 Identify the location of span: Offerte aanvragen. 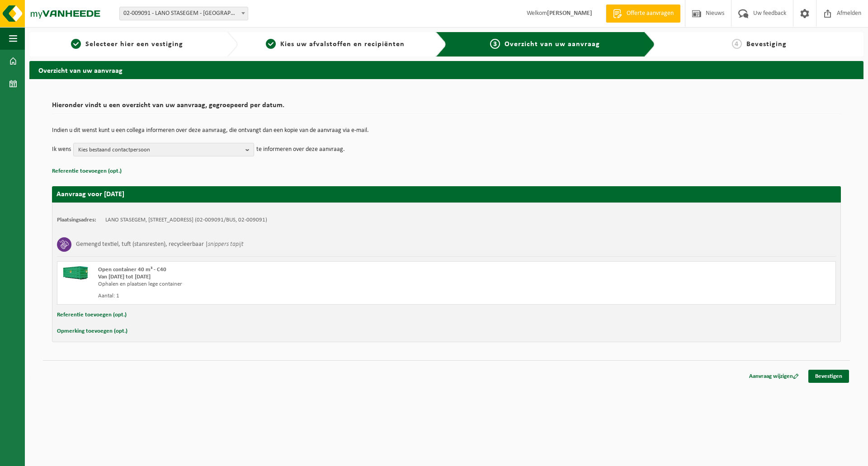
(651, 14).